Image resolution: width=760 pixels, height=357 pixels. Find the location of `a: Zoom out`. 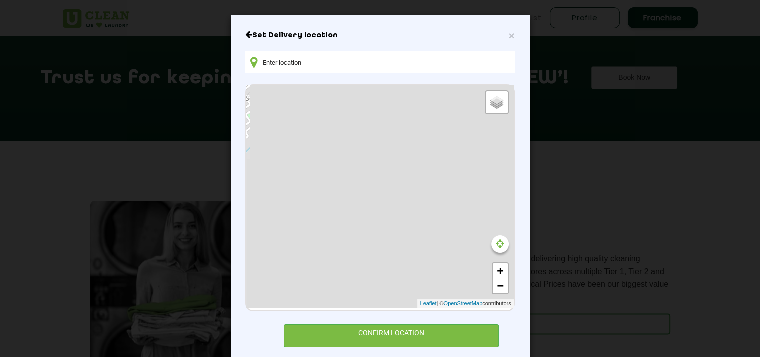

a: Zoom out is located at coordinates (500, 286).